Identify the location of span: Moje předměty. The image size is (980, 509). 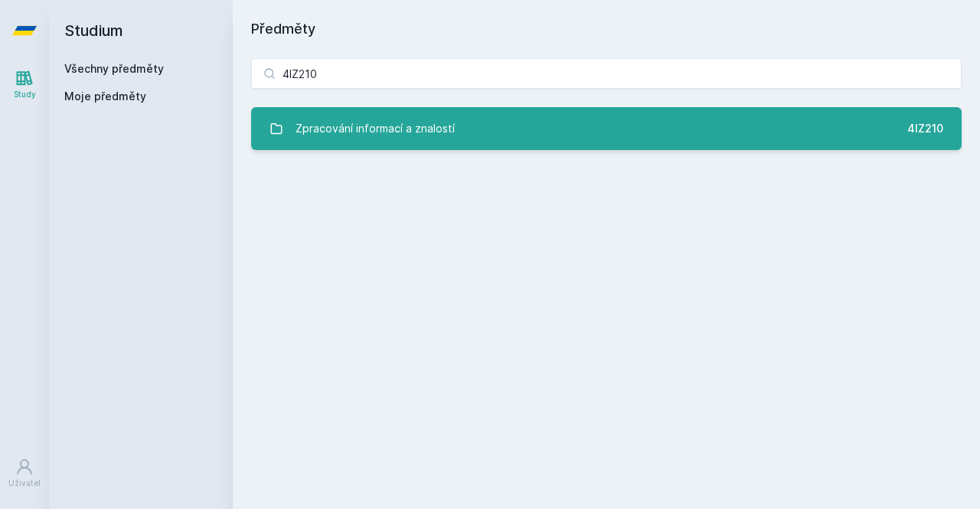
(105, 96).